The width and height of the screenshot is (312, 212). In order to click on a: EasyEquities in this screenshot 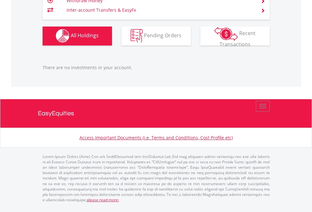, I will do `click(156, 113)`.